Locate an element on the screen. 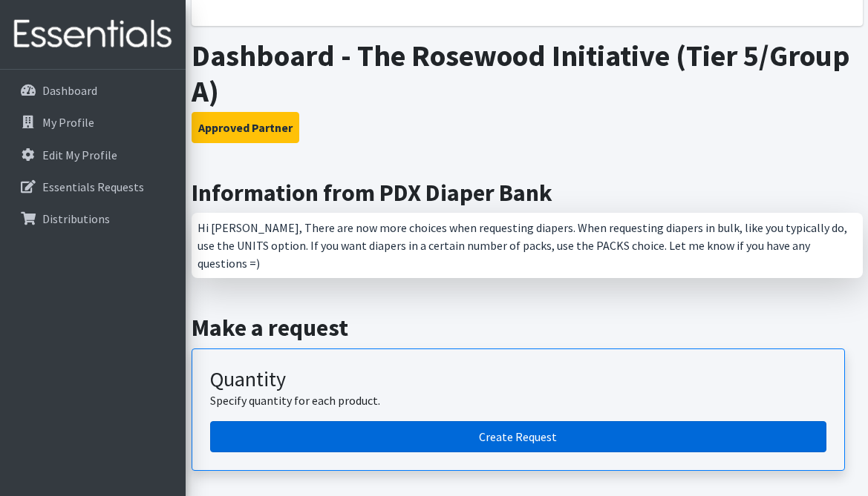 This screenshot has height=496, width=868. h2: Information from PDX Diaper Bank is located at coordinates (527, 193).